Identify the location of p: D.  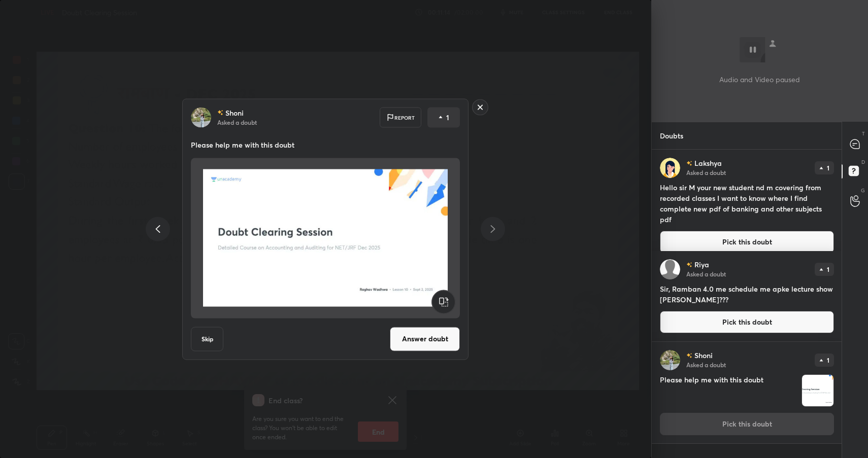
(863, 162).